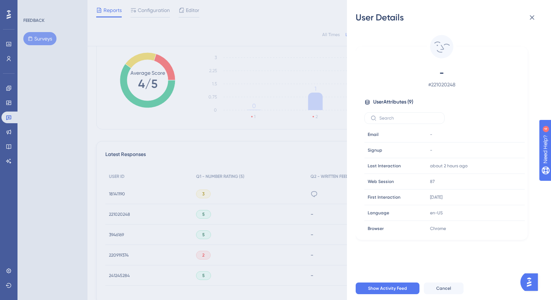 This screenshot has width=551, height=300. Describe the element at coordinates (443, 288) in the screenshot. I see `span: Cancel` at that location.